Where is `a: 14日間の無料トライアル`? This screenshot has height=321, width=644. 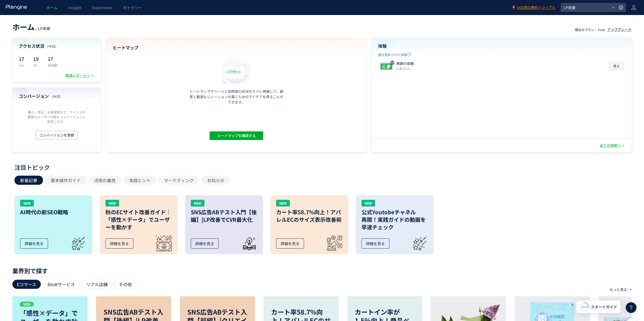 a: 14日間の無料トライアル is located at coordinates (534, 8).